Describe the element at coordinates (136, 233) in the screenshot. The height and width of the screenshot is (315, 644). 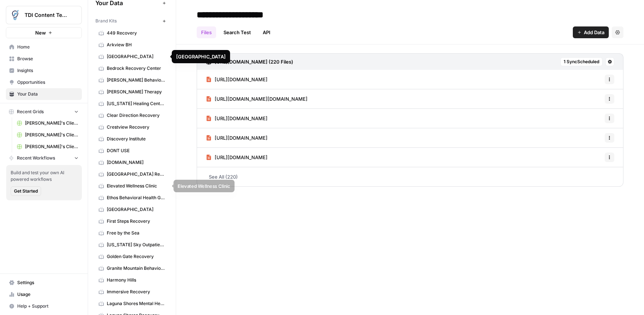
I see `span: Free by the Sea` at that location.